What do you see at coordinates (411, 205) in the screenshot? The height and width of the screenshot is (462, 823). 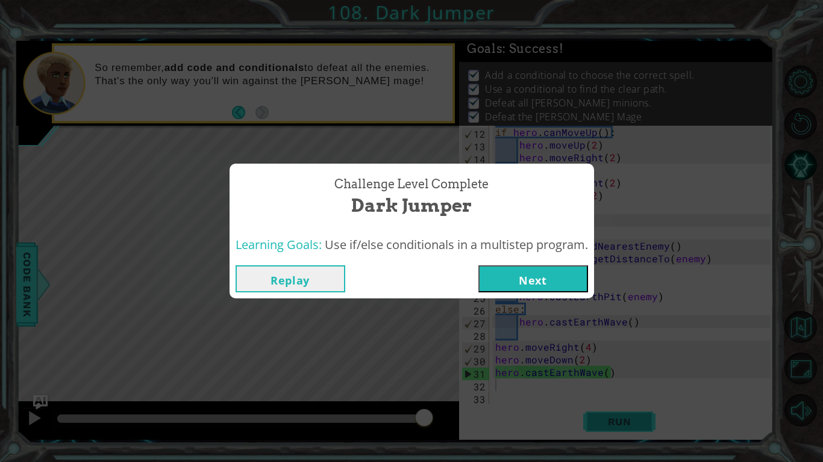 I see `span: Dark Jumper` at bounding box center [411, 205].